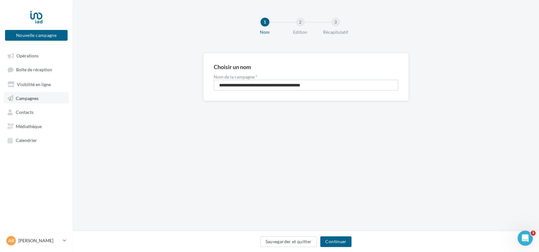 This screenshot has width=539, height=252. Describe the element at coordinates (306, 77) in the screenshot. I see `label: Nom de la campagne *` at that location.